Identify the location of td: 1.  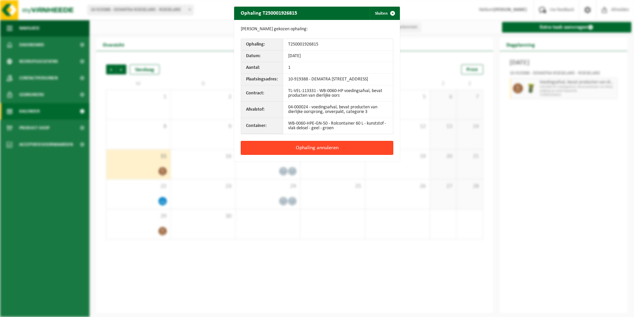
(338, 68).